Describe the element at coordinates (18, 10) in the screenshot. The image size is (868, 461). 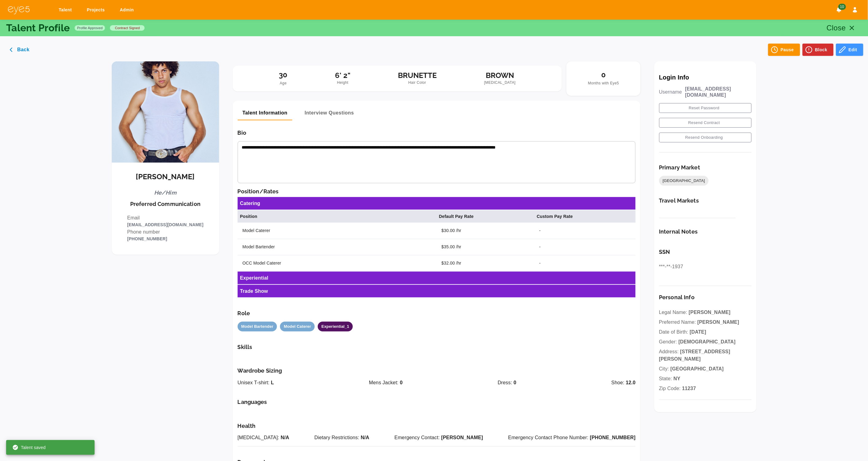
I see `img: eye5` at that location.